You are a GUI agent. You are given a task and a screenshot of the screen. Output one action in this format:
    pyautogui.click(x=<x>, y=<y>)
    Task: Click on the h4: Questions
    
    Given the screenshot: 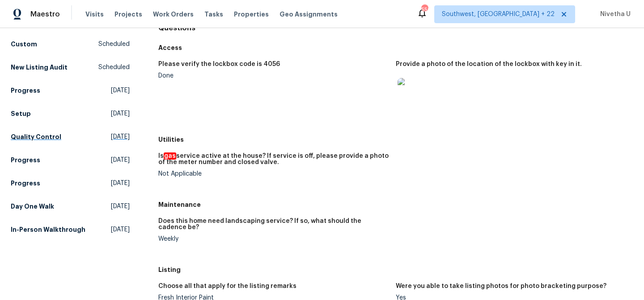 What is the action you would take?
    pyautogui.click(x=395, y=28)
    